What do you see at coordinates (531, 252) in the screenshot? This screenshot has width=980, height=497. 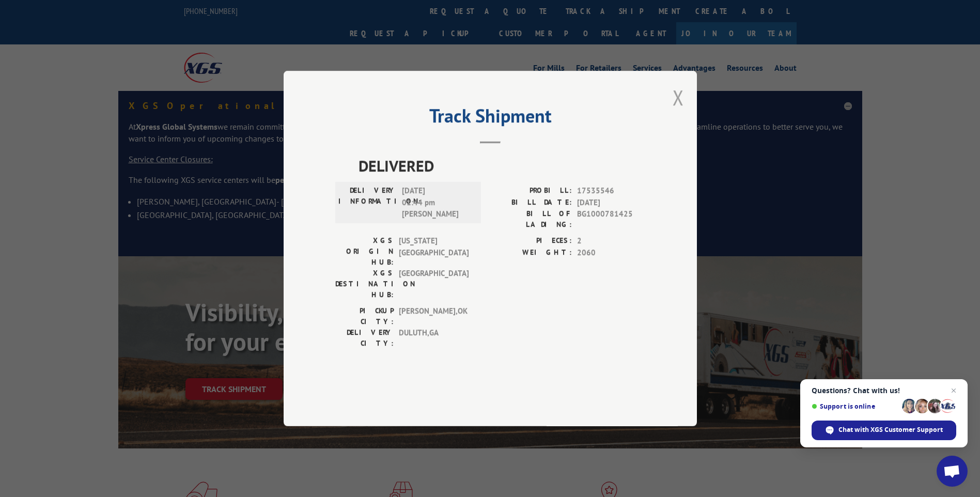 I see `label: WEIGHT:` at bounding box center [531, 252].